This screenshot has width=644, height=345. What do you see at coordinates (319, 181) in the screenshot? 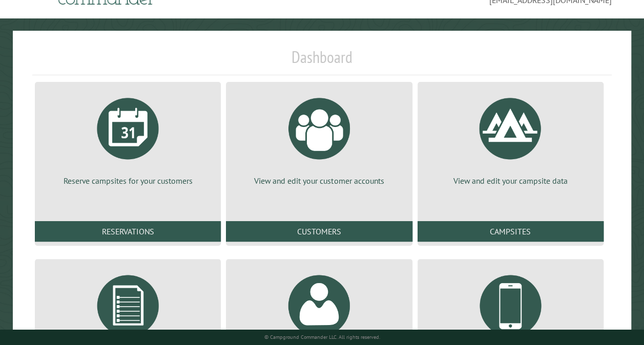
I see `p: View and edit your customer accounts` at bounding box center [319, 181].